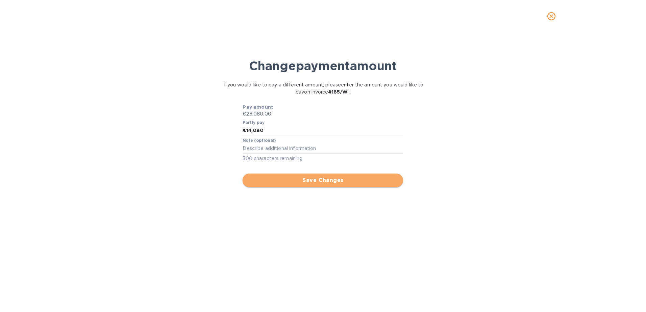 Image resolution: width=646 pixels, height=312 pixels. I want to click on b: # 185/W, so click(338, 92).